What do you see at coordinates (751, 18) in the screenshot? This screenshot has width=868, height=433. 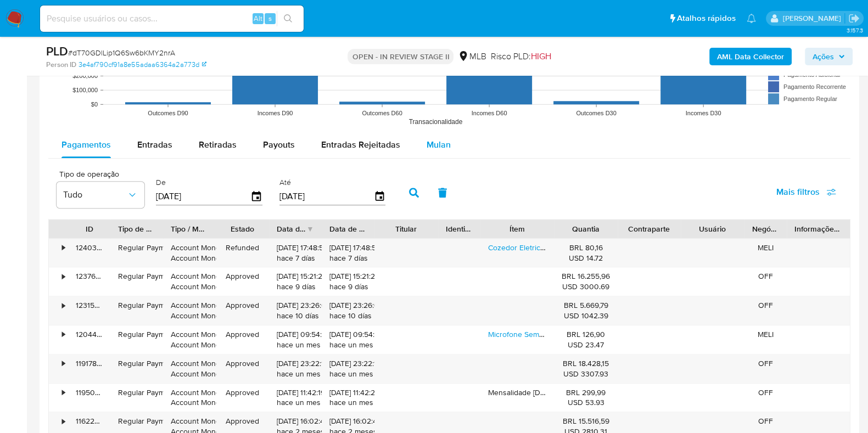 I see `a: Notificações` at bounding box center [751, 18].